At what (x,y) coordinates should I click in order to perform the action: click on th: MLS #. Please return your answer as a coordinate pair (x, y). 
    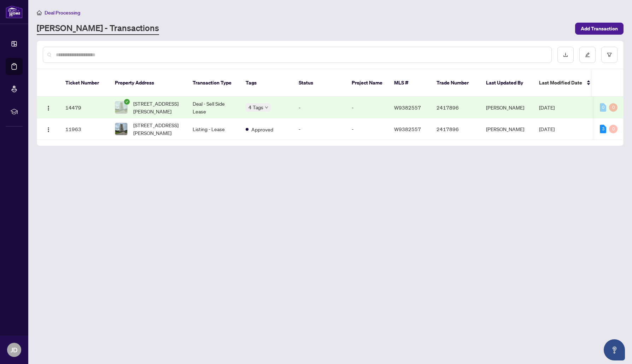
    Looking at the image, I should click on (410, 83).